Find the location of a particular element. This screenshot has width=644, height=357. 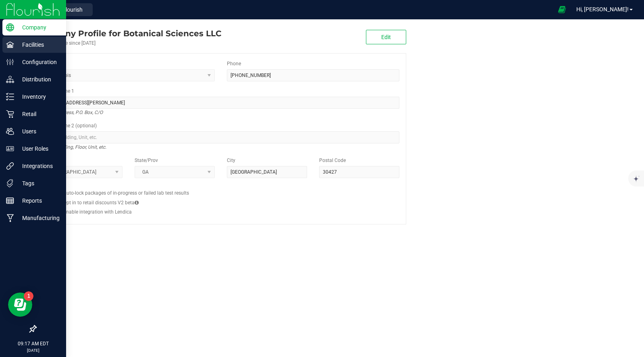

inline-svg: Manufacturing is located at coordinates (10, 218).